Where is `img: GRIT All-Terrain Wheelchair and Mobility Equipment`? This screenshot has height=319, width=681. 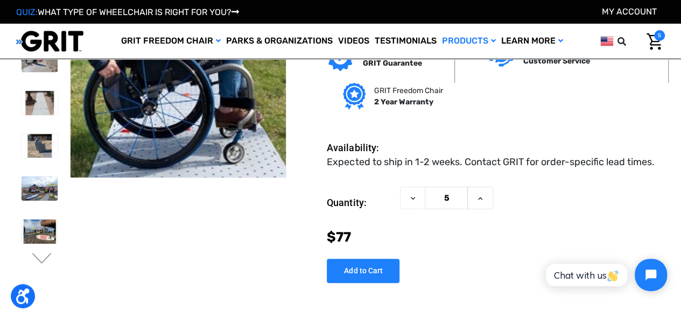 img: GRIT All-Terrain Wheelchair and Mobility Equipment is located at coordinates (50, 41).